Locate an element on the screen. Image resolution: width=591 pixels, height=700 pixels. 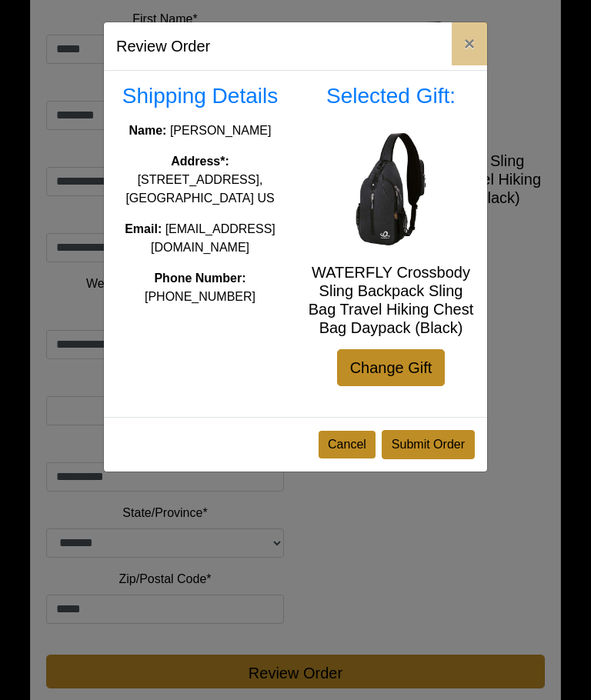
button: Submit Order is located at coordinates (428, 445).